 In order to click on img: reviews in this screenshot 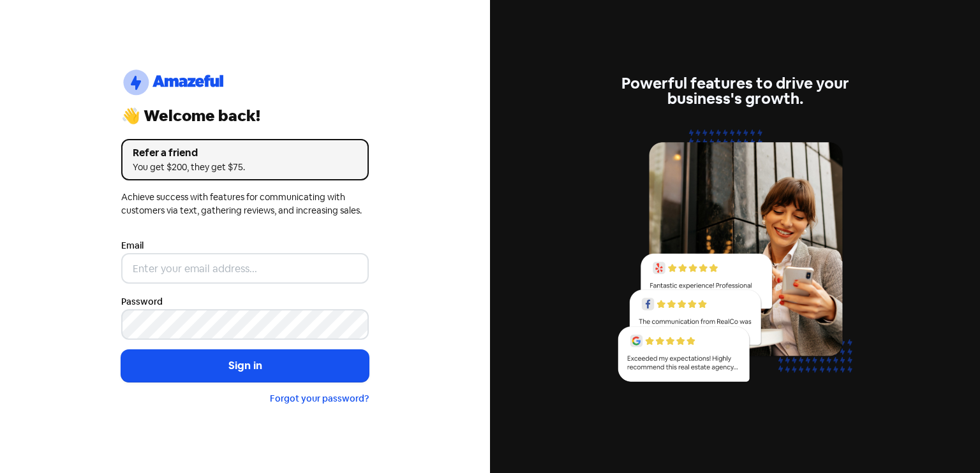, I will do `click(736, 259)`.